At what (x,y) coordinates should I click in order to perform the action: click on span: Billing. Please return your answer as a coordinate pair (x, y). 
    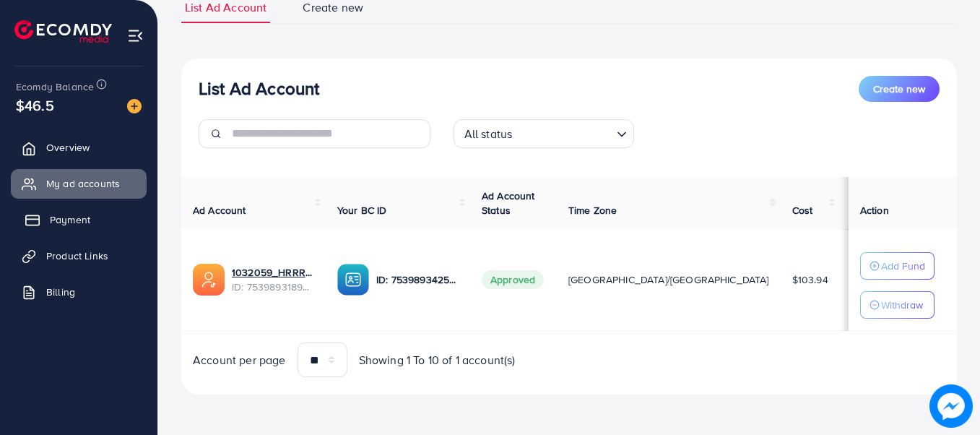
    Looking at the image, I should click on (61, 291).